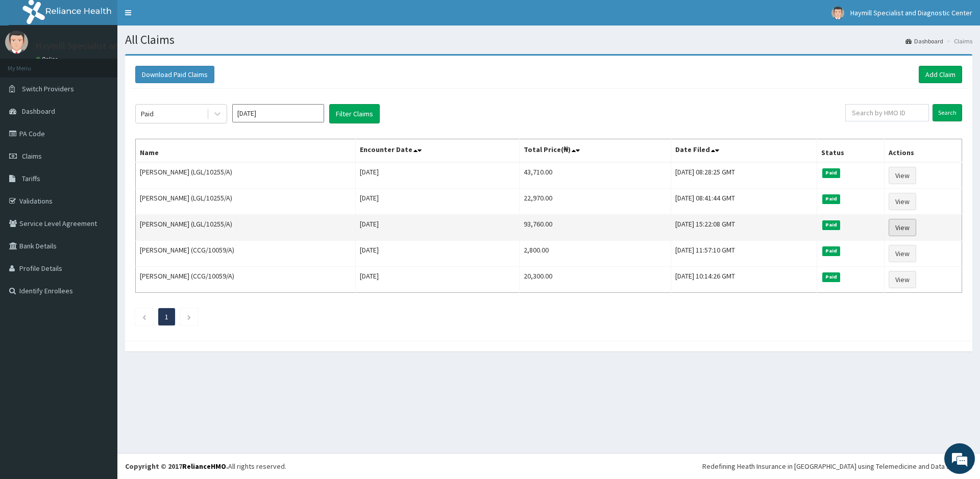 The image size is (980, 479). Describe the element at coordinates (177, 466) in the screenshot. I see `strong: Copyright © 2017 .` at that location.